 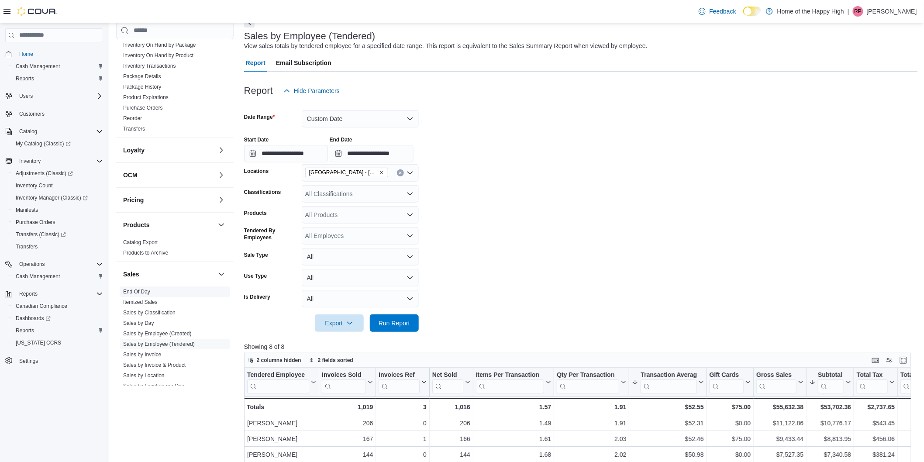 What do you see at coordinates (831, 407) in the screenshot?
I see `div: $53,702.36` at bounding box center [831, 407].